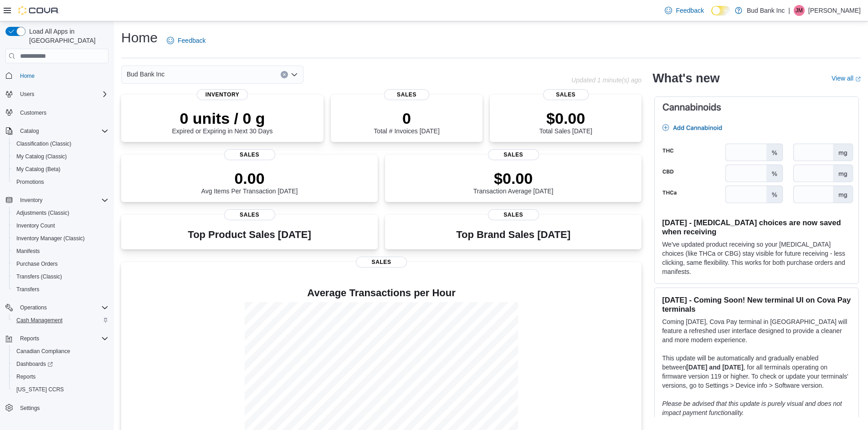 The image size is (868, 430). What do you see at coordinates (51, 239) in the screenshot?
I see `a: Inventory Manager (Classic)` at bounding box center [51, 239].